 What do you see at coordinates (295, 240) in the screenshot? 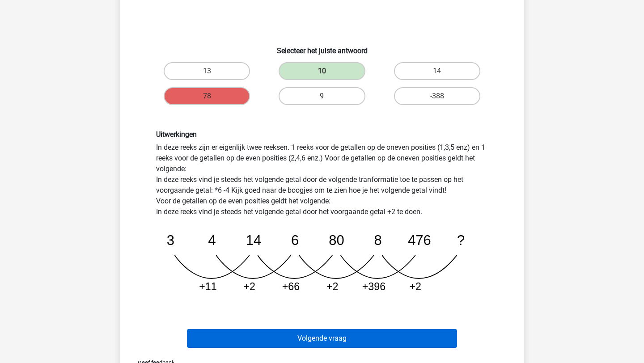
I see `tspan: 6` at bounding box center [295, 240].